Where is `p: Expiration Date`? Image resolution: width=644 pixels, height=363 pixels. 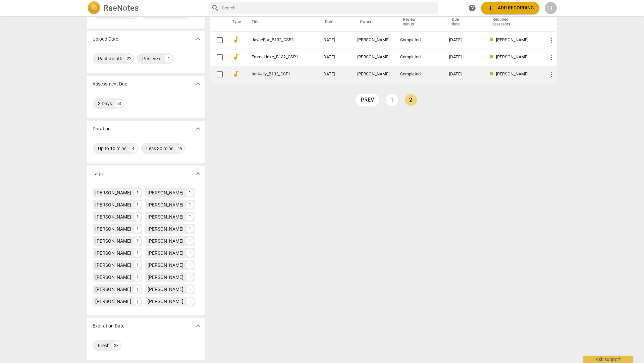 p: Expiration Date is located at coordinates (108, 326).